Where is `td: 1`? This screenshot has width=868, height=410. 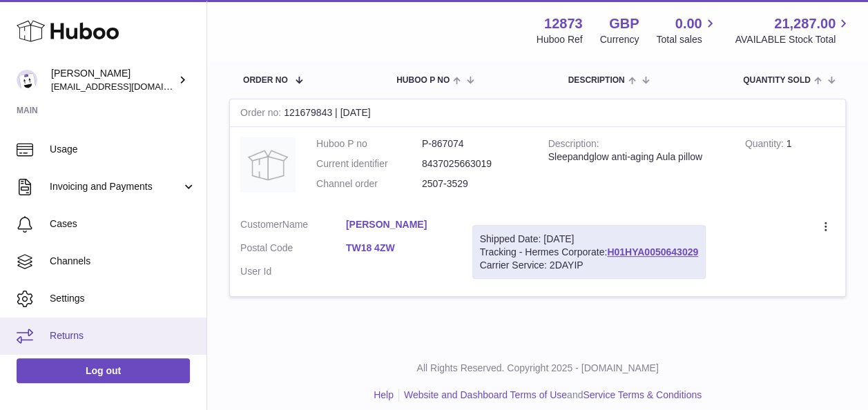
td: 1 is located at coordinates (790, 167).